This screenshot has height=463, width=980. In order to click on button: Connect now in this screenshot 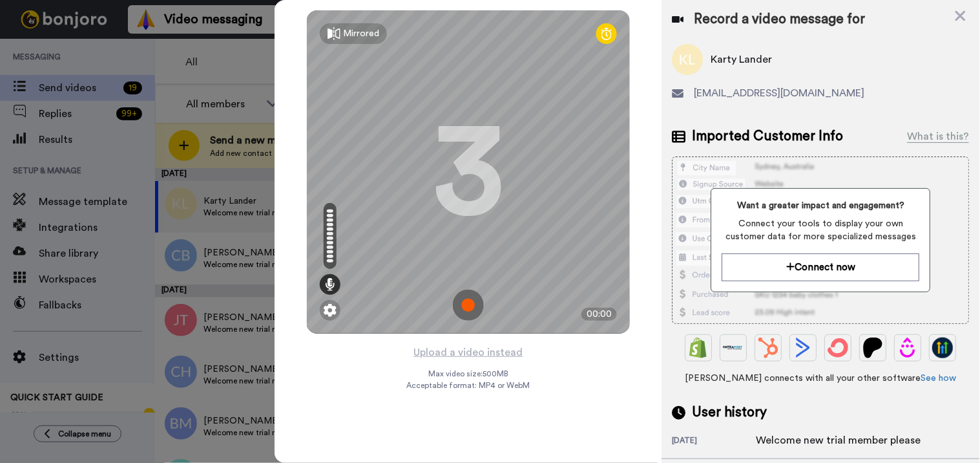, I will do `click(821, 267)`.